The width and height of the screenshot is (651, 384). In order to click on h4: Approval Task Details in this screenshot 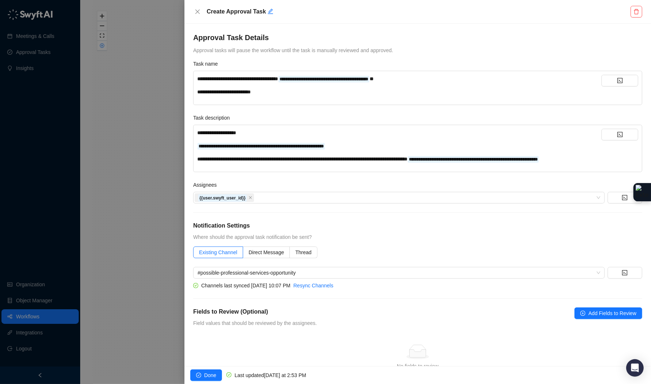, I will do `click(418, 38)`.